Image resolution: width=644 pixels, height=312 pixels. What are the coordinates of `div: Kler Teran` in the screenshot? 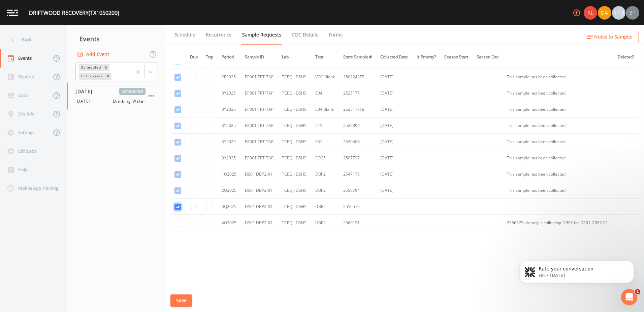 It's located at (590, 13).